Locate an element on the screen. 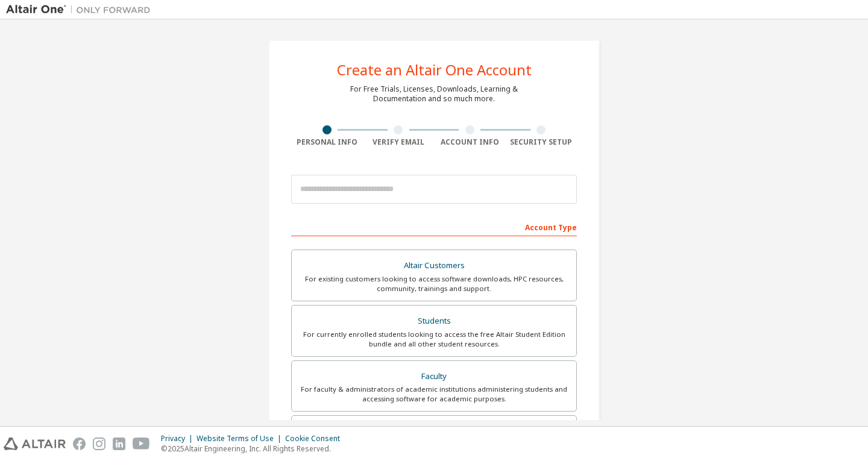 This screenshot has height=461, width=868. img: linkedin.svg is located at coordinates (119, 444).